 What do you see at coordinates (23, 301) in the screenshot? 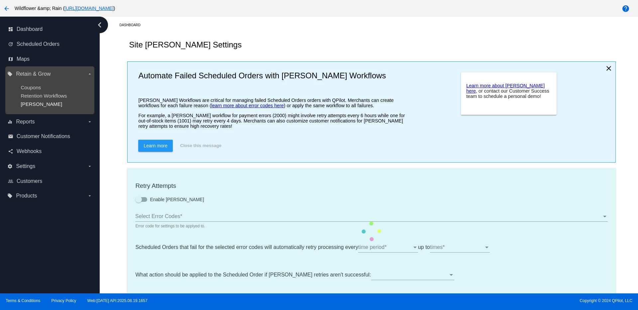
I see `a: Terms & Conditions` at bounding box center [23, 301].